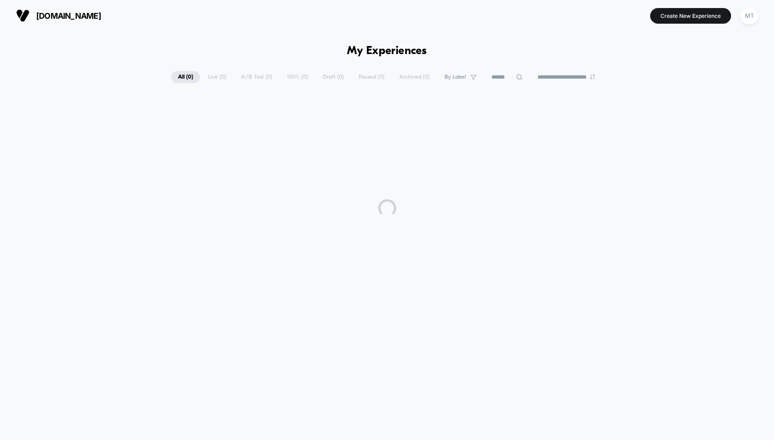  Describe the element at coordinates (387, 51) in the screenshot. I see `h1: My Experiences` at that location.